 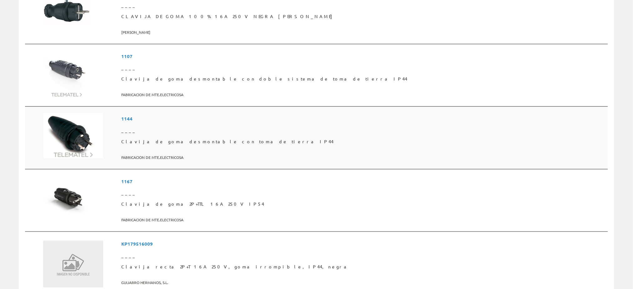 What do you see at coordinates (364, 119) in the screenshot?
I see `span: 1144` at bounding box center [364, 119].